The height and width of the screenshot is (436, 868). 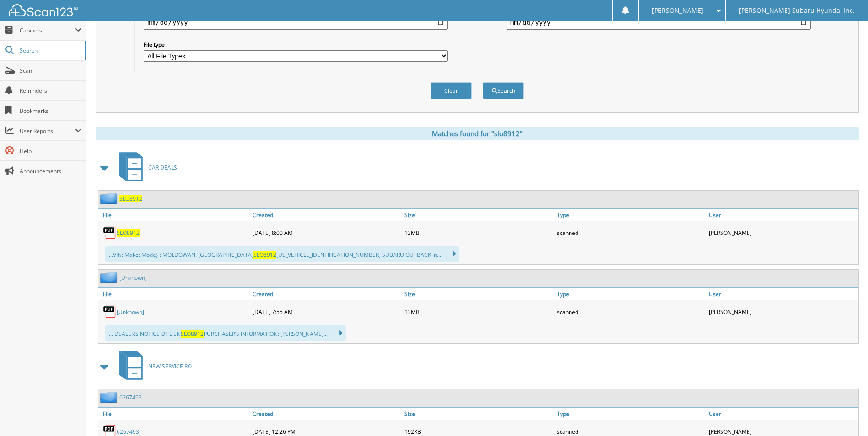 What do you see at coordinates (296, 44) in the screenshot?
I see `label: File type` at bounding box center [296, 44].